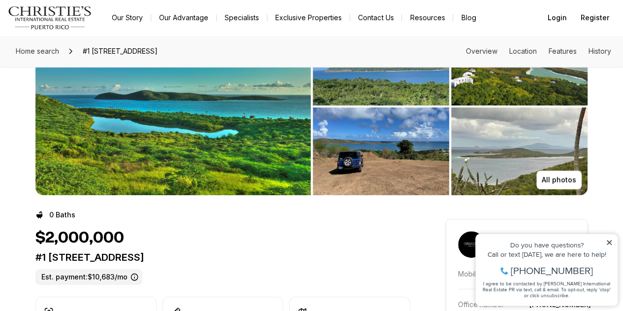 This screenshot has height=311, width=623. What do you see at coordinates (595, 18) in the screenshot?
I see `button: Register` at bounding box center [595, 18].